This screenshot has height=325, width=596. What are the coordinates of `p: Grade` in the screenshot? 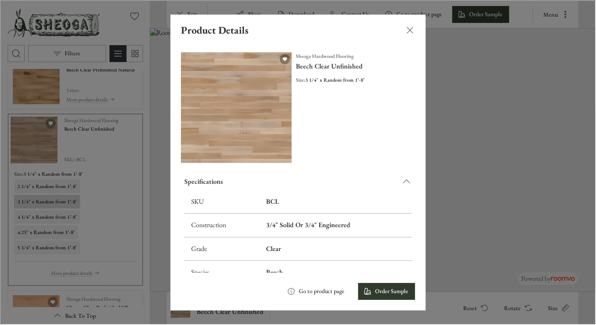 It's located at (221, 248).